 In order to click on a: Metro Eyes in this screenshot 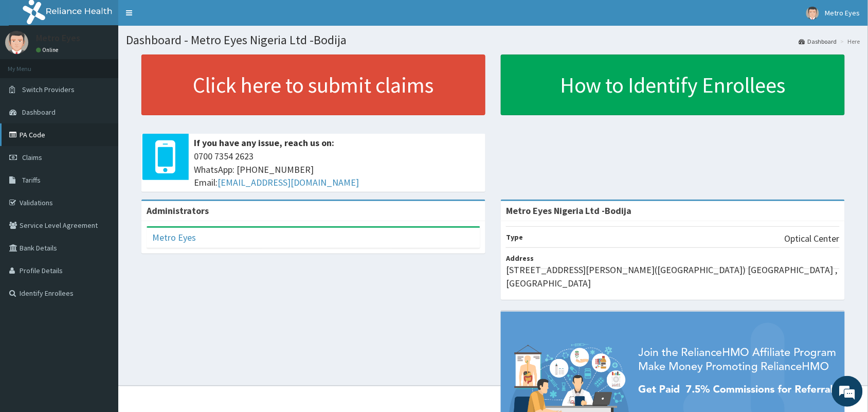, I will do `click(174, 237)`.